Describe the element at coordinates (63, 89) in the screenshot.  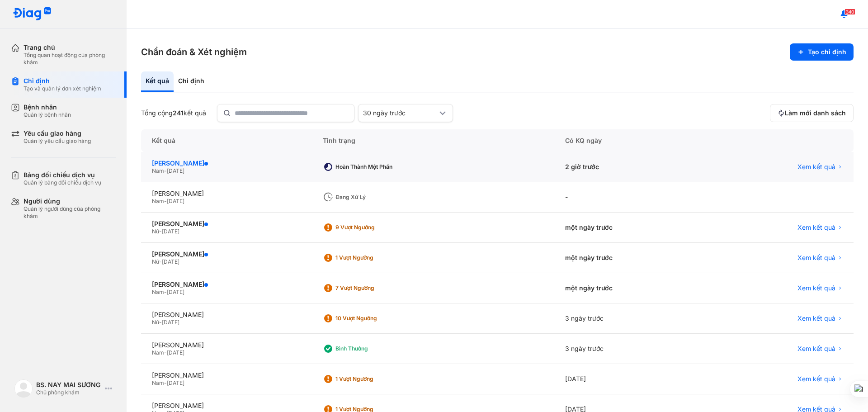
I see `div: Tạo và quản lý đơn xét nghiệm` at that location.